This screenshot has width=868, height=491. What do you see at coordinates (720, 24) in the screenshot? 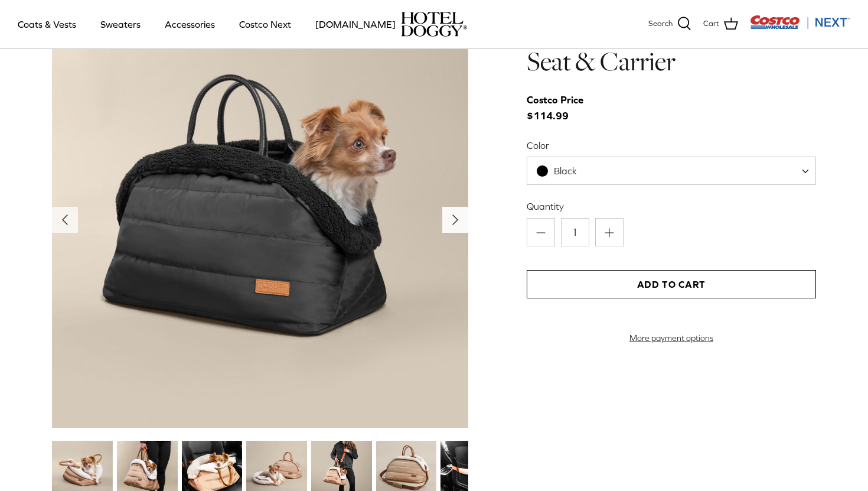
I see `a: Cart` at bounding box center [720, 24].